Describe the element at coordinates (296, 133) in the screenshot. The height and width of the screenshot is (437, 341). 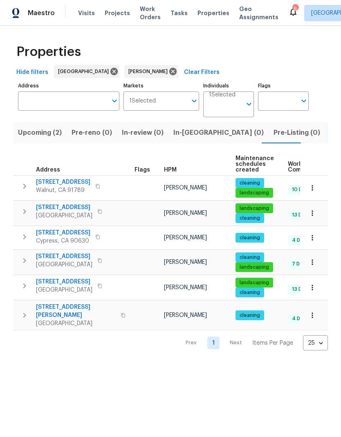
I see `span: Pre-Listing (0)` at that location.